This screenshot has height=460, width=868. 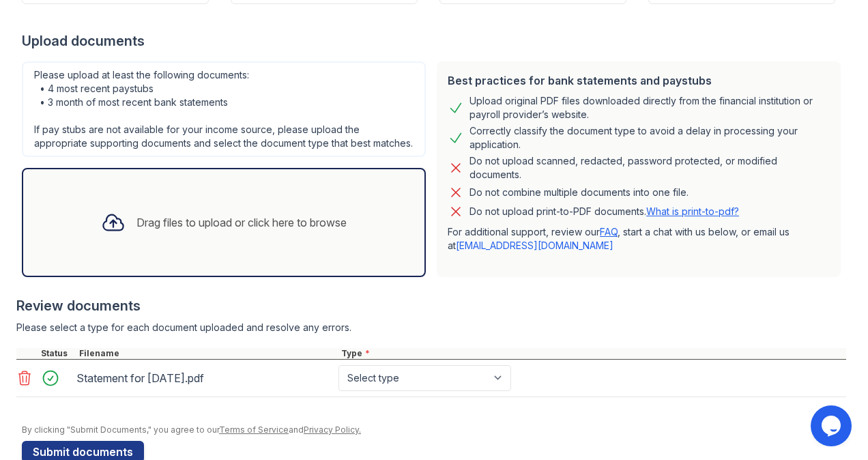 What do you see at coordinates (241, 222) in the screenshot?
I see `div: Drag files to upload or click here to browse` at bounding box center [241, 222].